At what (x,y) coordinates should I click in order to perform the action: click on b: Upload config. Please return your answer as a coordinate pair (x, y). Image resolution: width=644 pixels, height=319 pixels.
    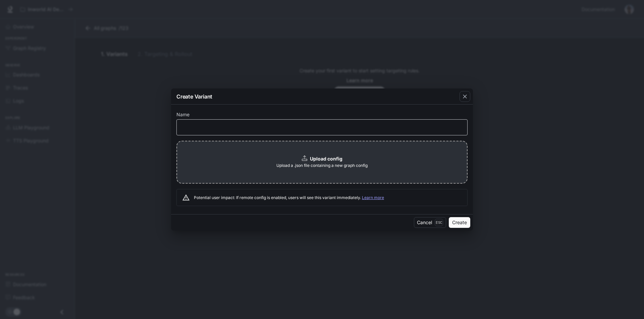
    Looking at the image, I should click on (327, 159).